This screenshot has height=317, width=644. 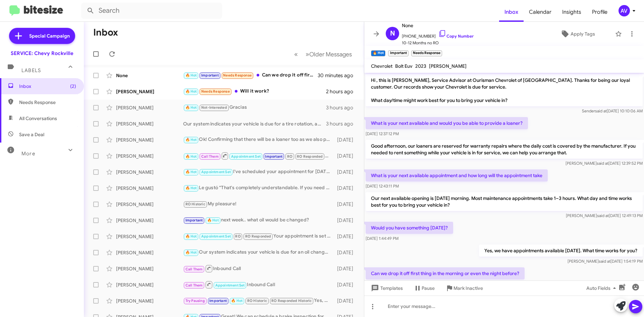 What do you see at coordinates (468, 288) in the screenshot?
I see `span: Mark Inactive` at bounding box center [468, 288].